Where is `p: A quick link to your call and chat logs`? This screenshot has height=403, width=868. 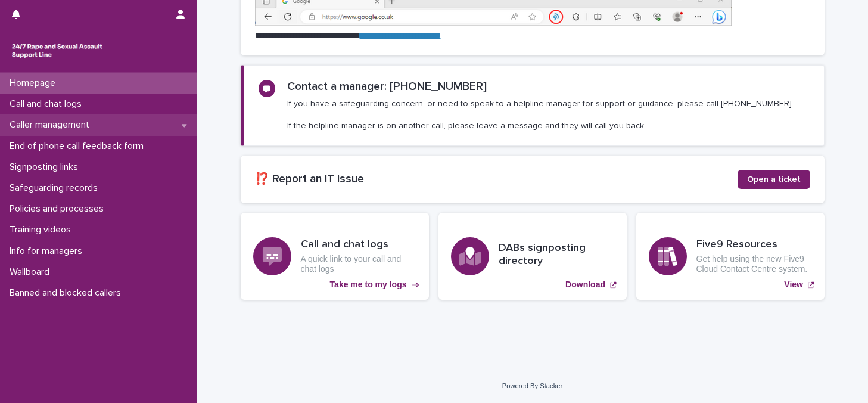 p: A quick link to your call and chat logs is located at coordinates (359, 264).